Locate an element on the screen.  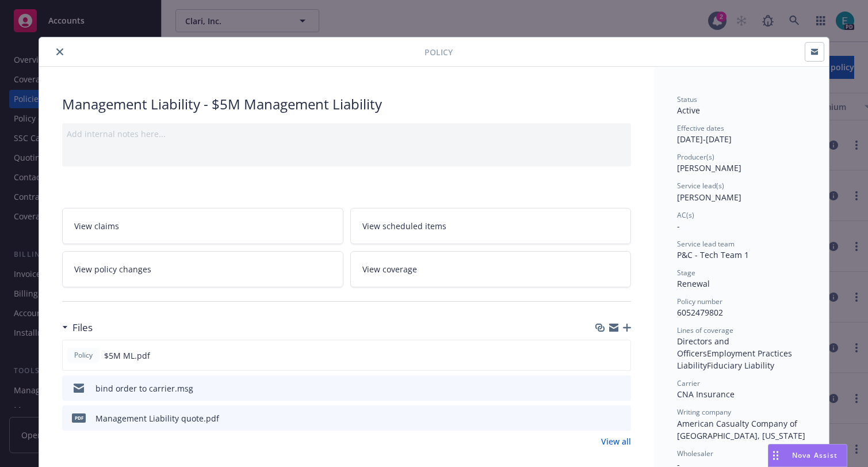
span: View scheduled items is located at coordinates (404, 226).